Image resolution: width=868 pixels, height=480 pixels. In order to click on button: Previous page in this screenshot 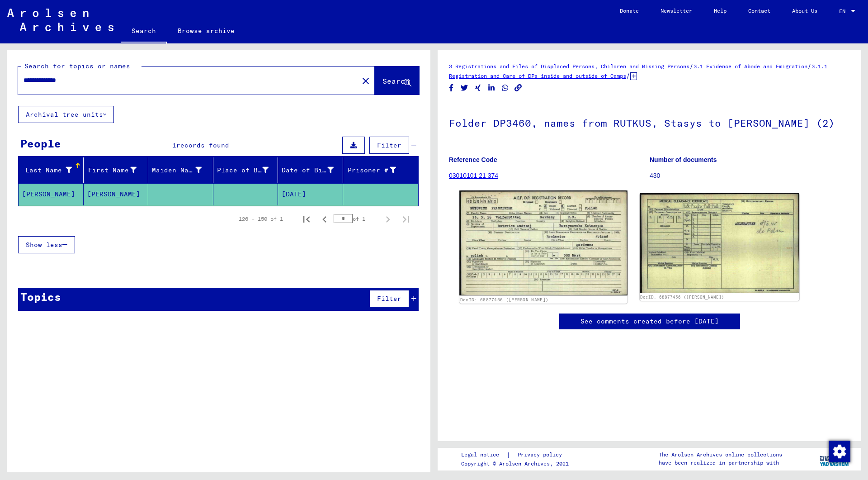, I will do `click(325, 219)`.